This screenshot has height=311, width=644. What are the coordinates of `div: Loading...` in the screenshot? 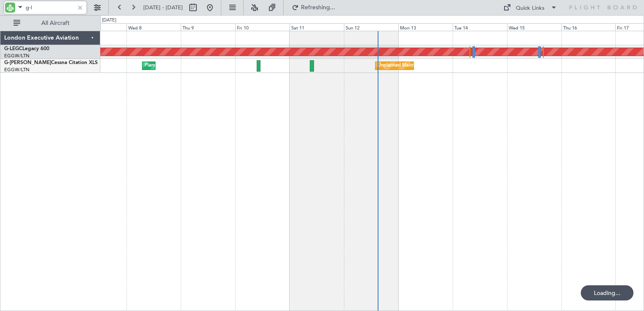 It's located at (607, 293).